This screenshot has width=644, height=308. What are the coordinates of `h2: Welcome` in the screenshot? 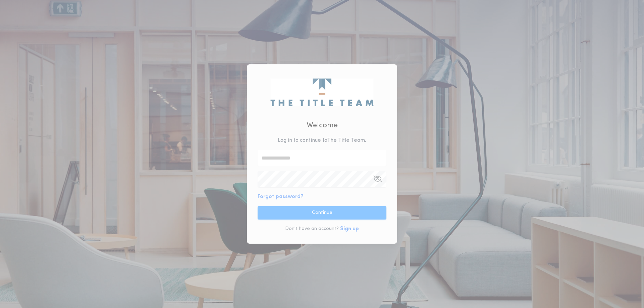 It's located at (322, 125).